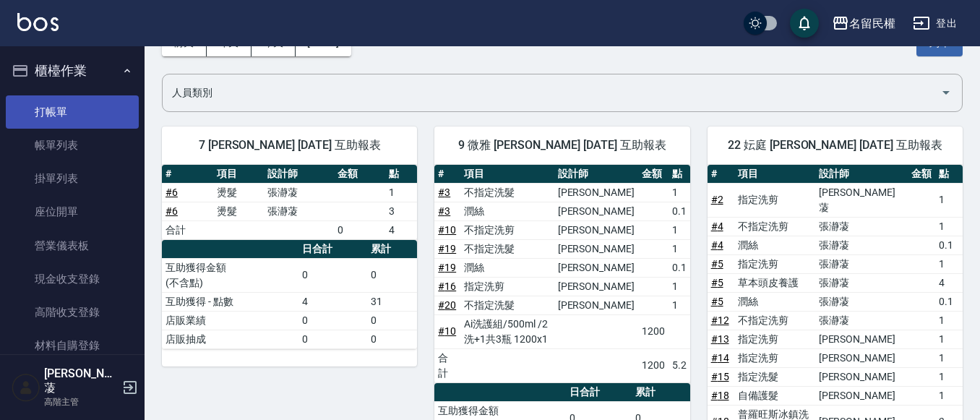 This screenshot has height=420, width=980. Describe the element at coordinates (934, 23) in the screenshot. I see `button: 登出` at that location.